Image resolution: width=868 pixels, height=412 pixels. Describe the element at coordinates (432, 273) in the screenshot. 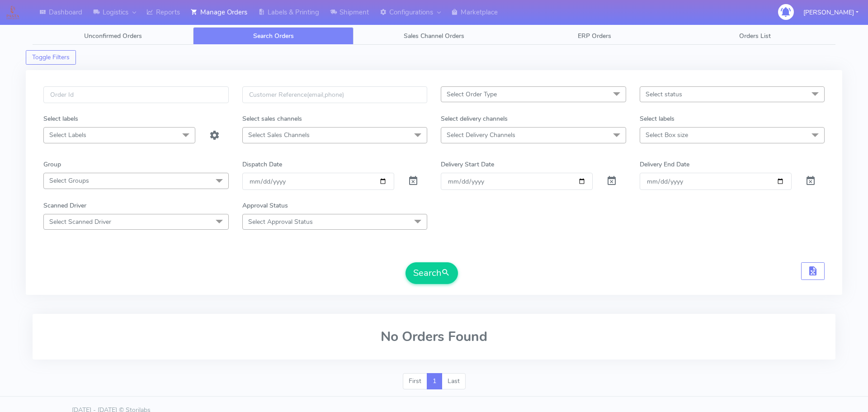

I see `button: Search` at that location.